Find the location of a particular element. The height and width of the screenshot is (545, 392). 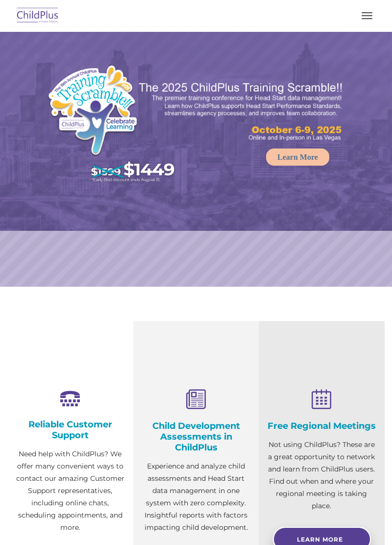

h4: Free Regional Meetings is located at coordinates (322, 426).